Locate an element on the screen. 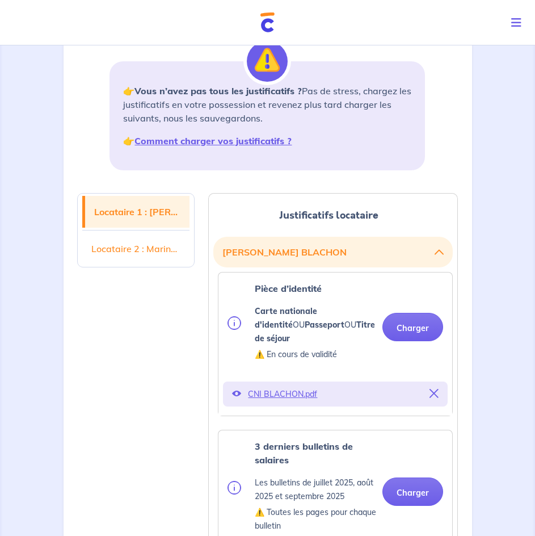 The image size is (535, 536). button: Voir is located at coordinates (237, 394).